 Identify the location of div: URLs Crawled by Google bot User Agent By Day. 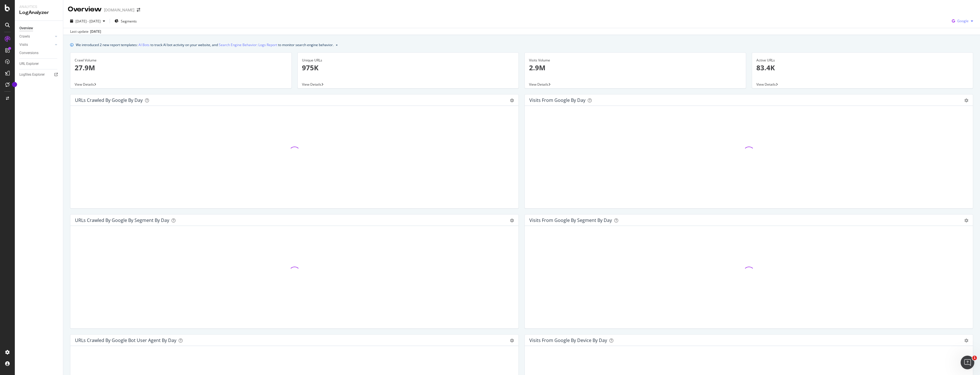
(126, 340).